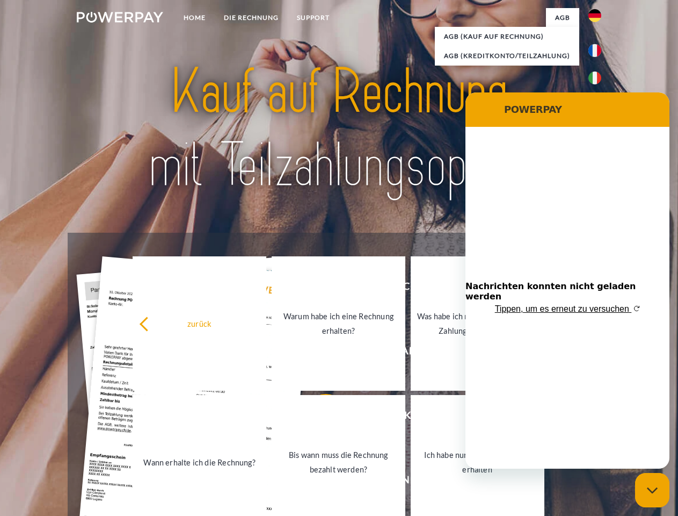 This screenshot has width=678, height=516. Describe the element at coordinates (339, 128) in the screenshot. I see `img: title-powerpay_de.svg` at that location.